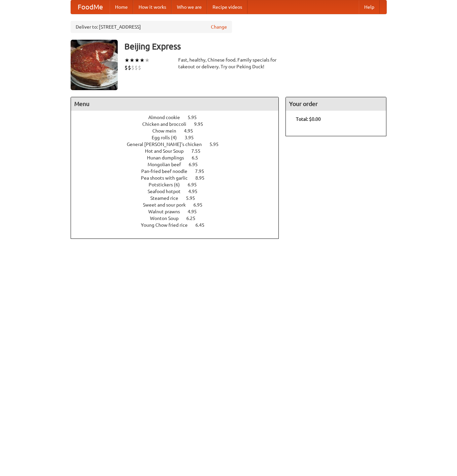  What do you see at coordinates (192, 137) in the screenshot?
I see `span: 3.95` at bounding box center [192, 137].